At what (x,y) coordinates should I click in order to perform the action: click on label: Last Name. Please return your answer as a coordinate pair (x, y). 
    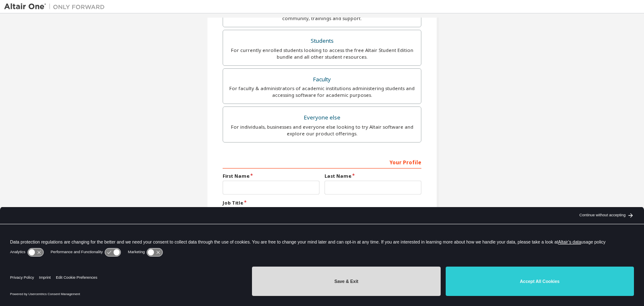
    Looking at the image, I should click on (373, 176).